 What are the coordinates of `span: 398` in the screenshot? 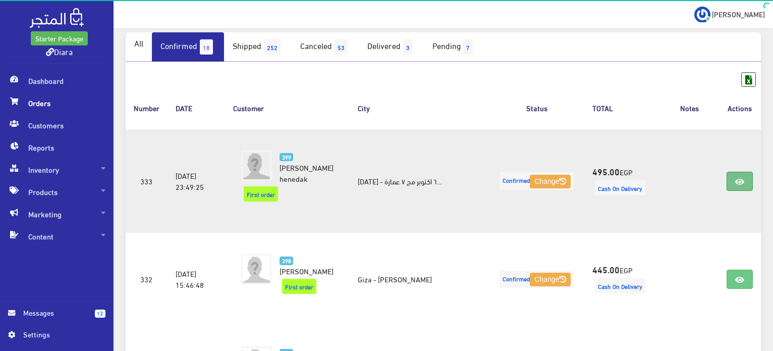 It's located at (286, 260).